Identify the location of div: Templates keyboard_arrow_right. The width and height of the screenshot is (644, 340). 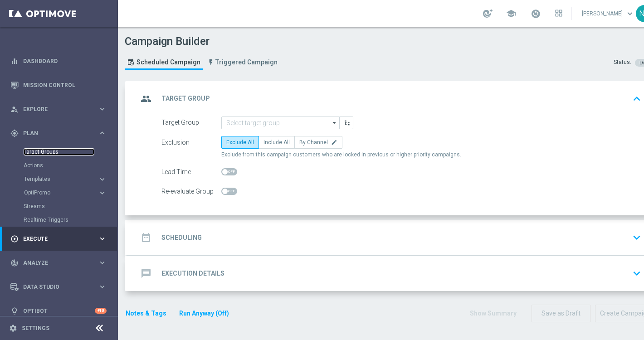
(65, 179).